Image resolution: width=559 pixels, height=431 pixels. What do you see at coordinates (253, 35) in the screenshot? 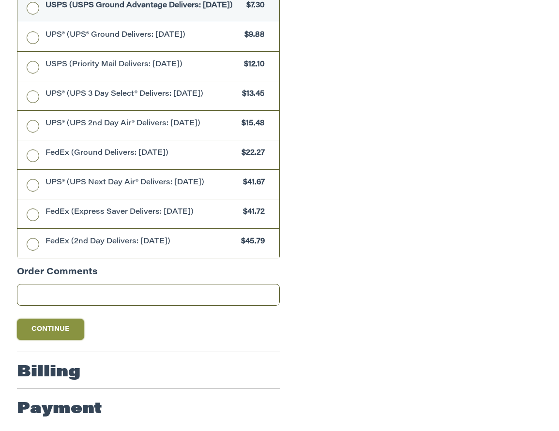
I see `span: $9.88` at bounding box center [253, 35].